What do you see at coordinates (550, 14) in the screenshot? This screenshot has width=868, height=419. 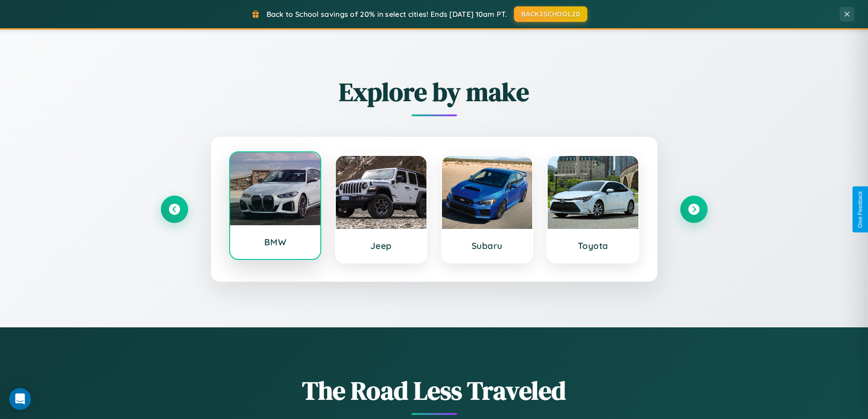 I see `button: BACK2SCHOOL20` at bounding box center [550, 14].